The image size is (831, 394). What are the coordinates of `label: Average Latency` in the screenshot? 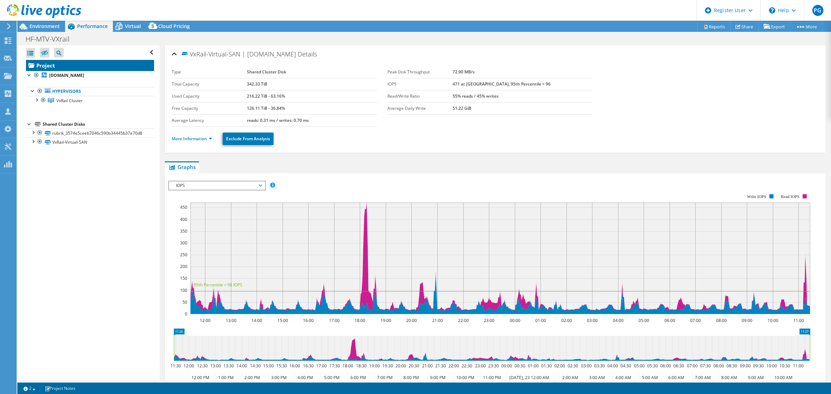 It's located at (209, 121).